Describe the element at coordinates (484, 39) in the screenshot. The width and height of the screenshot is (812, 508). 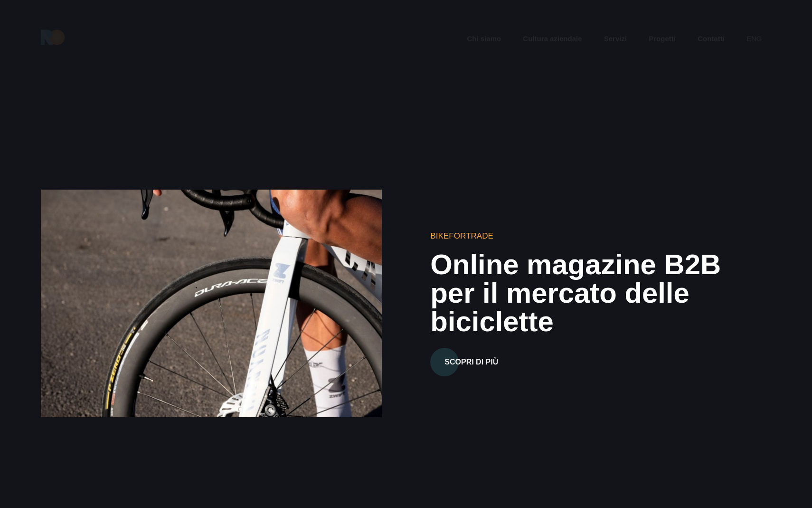
I see `a: Chi siamo` at that location.